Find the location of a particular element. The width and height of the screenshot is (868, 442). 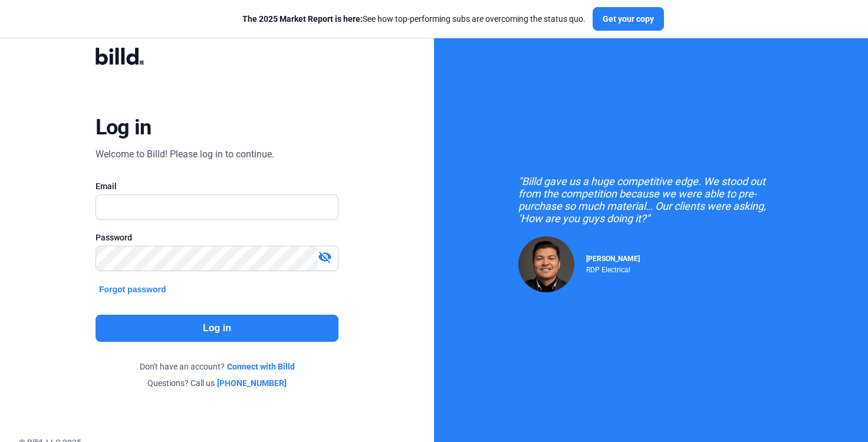

div: Email is located at coordinates (217, 186).